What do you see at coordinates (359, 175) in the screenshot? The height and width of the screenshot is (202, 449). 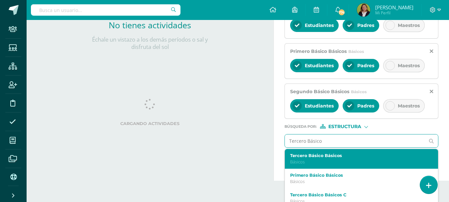 I see `label: Primero Básico Básicos` at bounding box center [359, 175].